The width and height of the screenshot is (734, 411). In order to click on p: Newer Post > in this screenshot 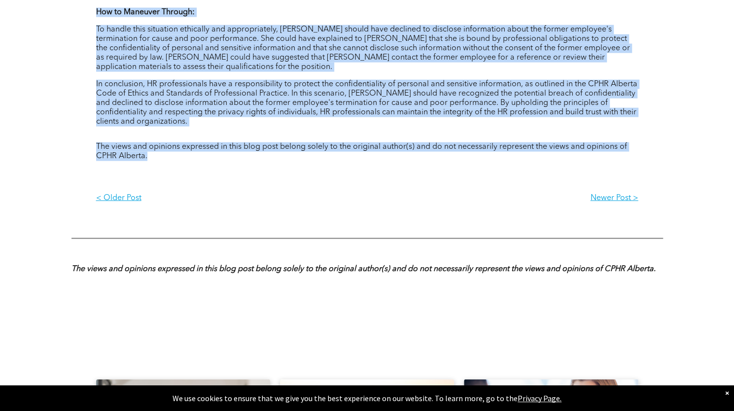, I will do `click(503, 198)`.